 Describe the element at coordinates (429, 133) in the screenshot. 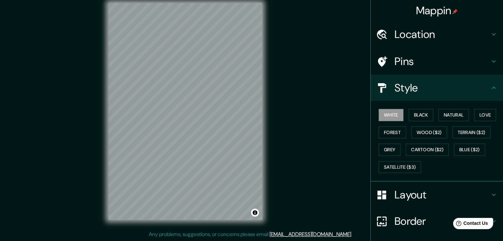

I see `button: Wood ($2)` at that location.